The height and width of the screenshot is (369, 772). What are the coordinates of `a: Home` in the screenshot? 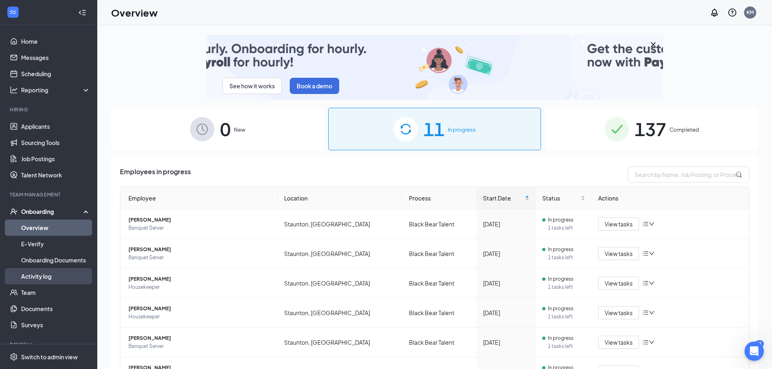 It's located at (55, 41).